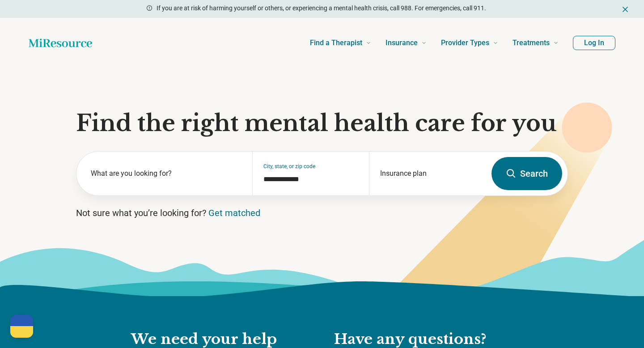 The image size is (644, 348). What do you see at coordinates (336, 43) in the screenshot?
I see `span: Find a Therapist` at bounding box center [336, 43].